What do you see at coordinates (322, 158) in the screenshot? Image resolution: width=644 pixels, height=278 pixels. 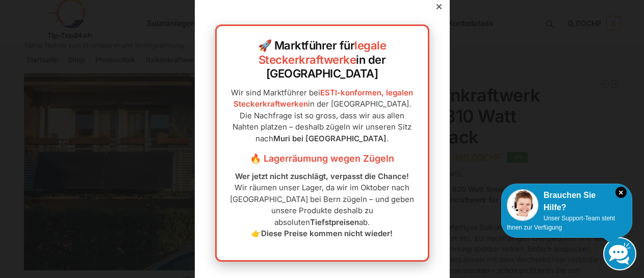 I see `h3: 🔥 Lagerräumung wegen Zügeln` at bounding box center [322, 158].